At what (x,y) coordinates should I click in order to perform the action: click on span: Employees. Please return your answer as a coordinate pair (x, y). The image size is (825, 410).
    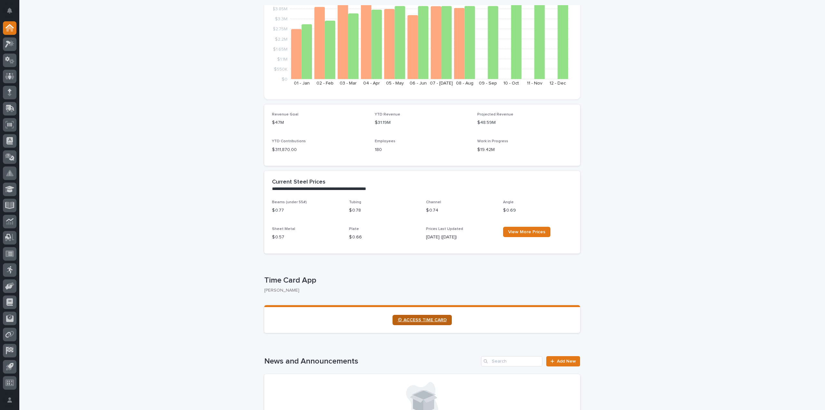
    Looking at the image, I should click on (385, 141).